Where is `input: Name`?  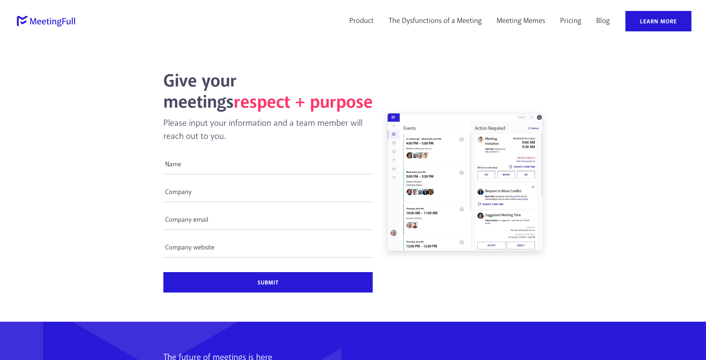 input: Name is located at coordinates (268, 164).